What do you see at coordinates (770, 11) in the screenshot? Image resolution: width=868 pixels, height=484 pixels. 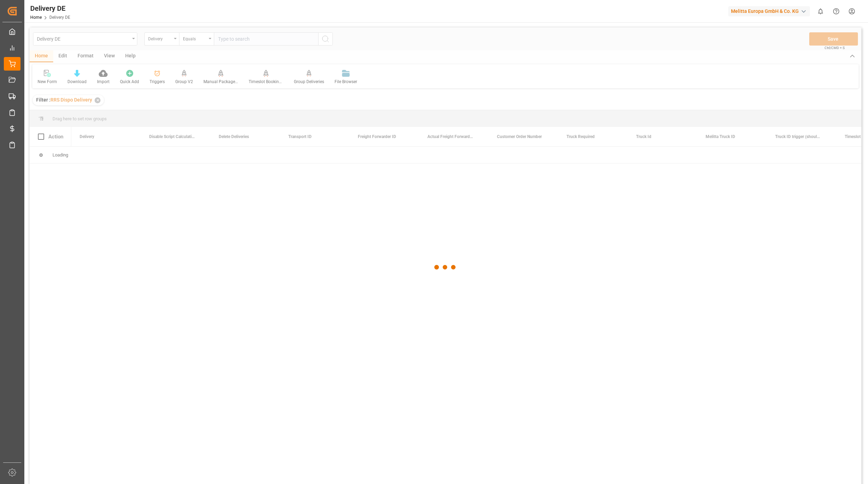 I see `button: Melitta Europa GmbH & Co. KG` at bounding box center [770, 11].